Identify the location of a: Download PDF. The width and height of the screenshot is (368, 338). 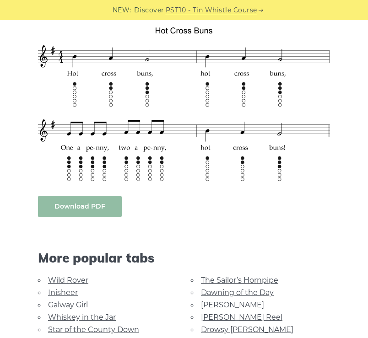
(80, 206).